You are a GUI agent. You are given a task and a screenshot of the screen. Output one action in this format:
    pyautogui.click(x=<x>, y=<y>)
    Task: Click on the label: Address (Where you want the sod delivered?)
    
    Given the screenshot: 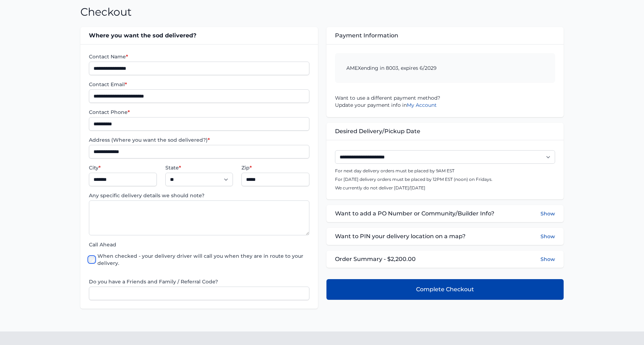 What is the action you would take?
    pyautogui.click(x=199, y=140)
    